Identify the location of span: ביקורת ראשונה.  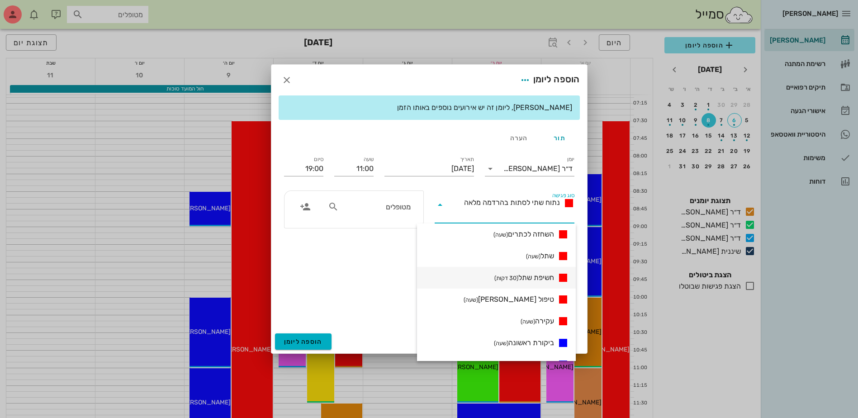
(523, 343).